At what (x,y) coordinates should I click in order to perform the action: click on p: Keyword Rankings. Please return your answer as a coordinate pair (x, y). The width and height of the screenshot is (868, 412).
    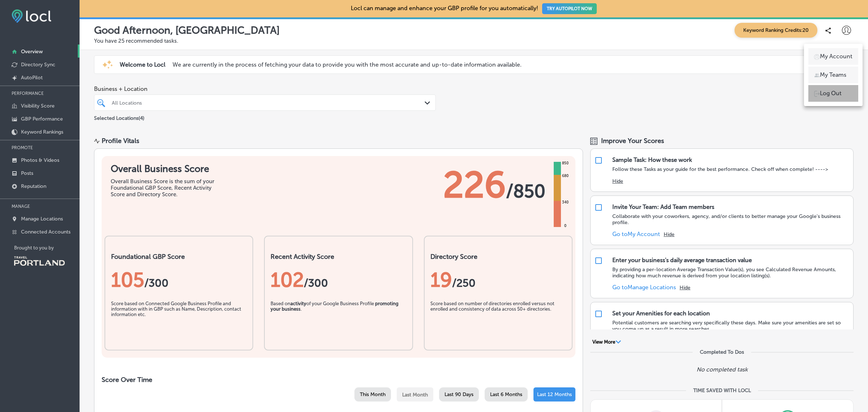
    Looking at the image, I should click on (42, 132).